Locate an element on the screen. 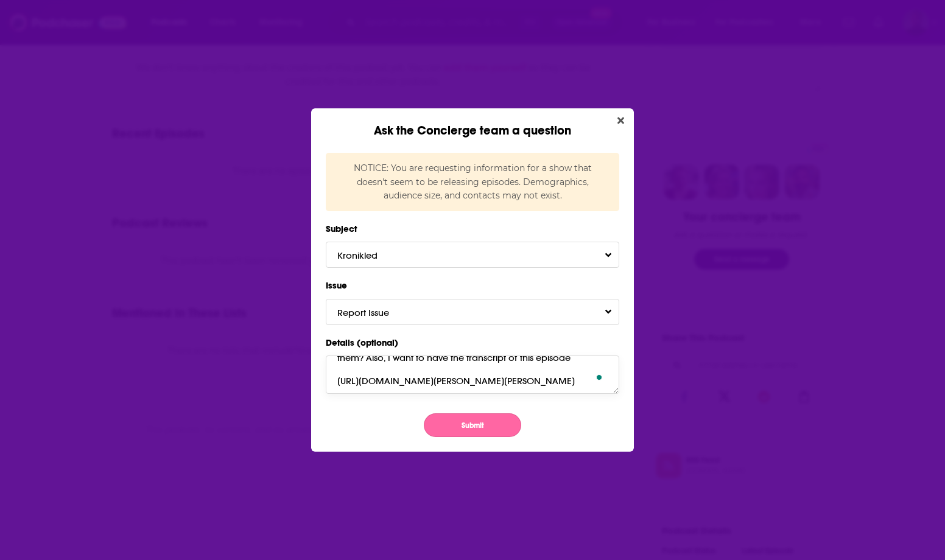 The image size is (945, 560). span: Kronikled is located at coordinates (369, 255).